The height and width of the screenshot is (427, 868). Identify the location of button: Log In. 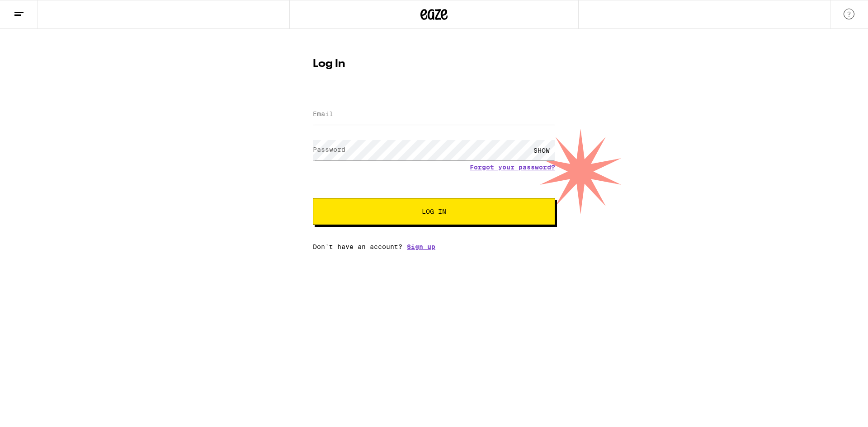
(434, 212).